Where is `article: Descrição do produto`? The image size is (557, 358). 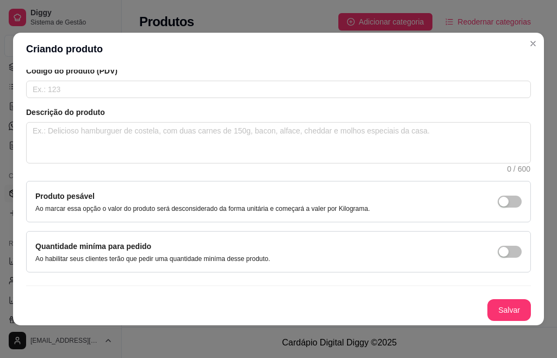
article: Descrição do produto is located at coordinates (279, 112).